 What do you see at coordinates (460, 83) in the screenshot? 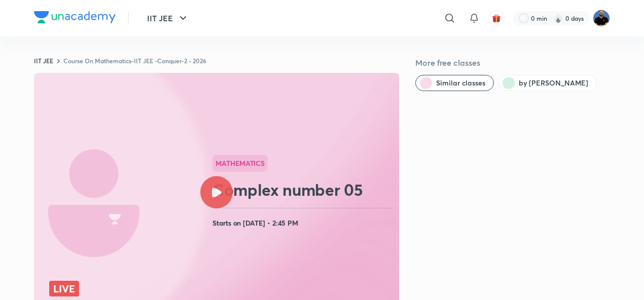
I see `span: Similar classes` at bounding box center [460, 83].